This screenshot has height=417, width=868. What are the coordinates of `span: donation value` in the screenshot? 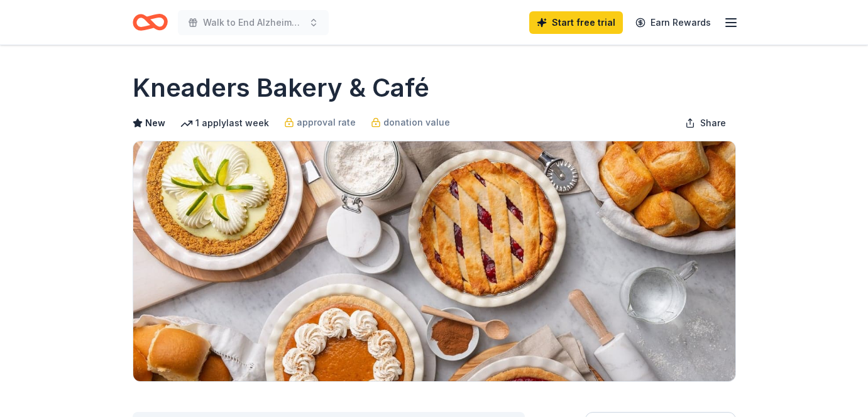 It's located at (417, 122).